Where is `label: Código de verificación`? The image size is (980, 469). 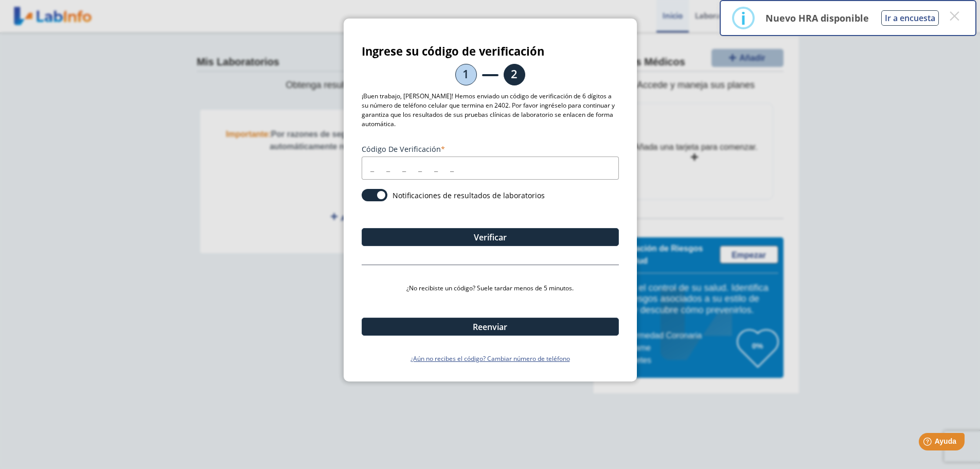 label: Código de verificación is located at coordinates (490, 149).